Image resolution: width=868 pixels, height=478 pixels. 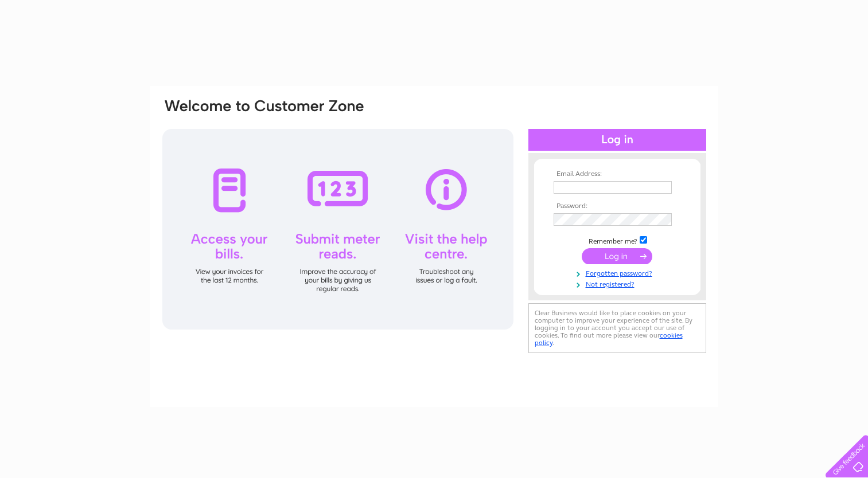 I want to click on th: Email Address:, so click(x=617, y=174).